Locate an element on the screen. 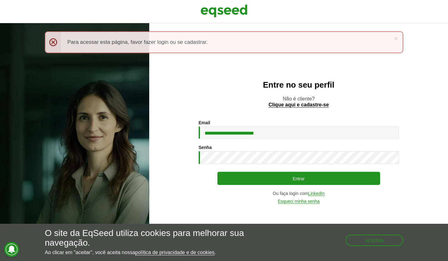 This screenshot has width=448, height=261. h5: O site da EqSeed utiliza cookies para melhorar sua navegação. is located at coordinates (152, 238).